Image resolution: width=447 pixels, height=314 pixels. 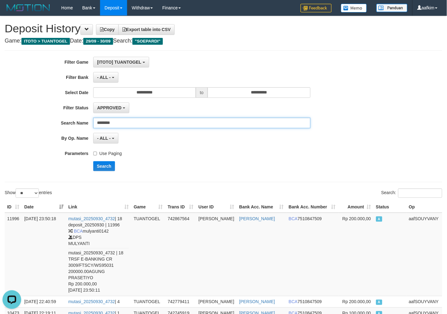 I want to click on th: Trans ID: activate to sort column ascending, so click(x=180, y=207).